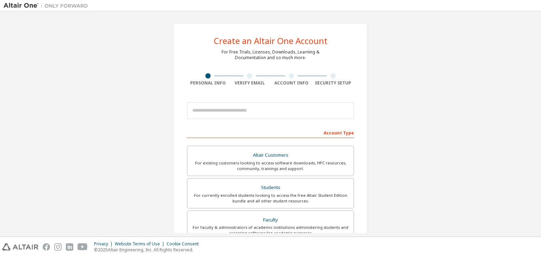 This screenshot has width=541, height=257. What do you see at coordinates (270, 155) in the screenshot?
I see `div: Altair Customers` at bounding box center [270, 155].